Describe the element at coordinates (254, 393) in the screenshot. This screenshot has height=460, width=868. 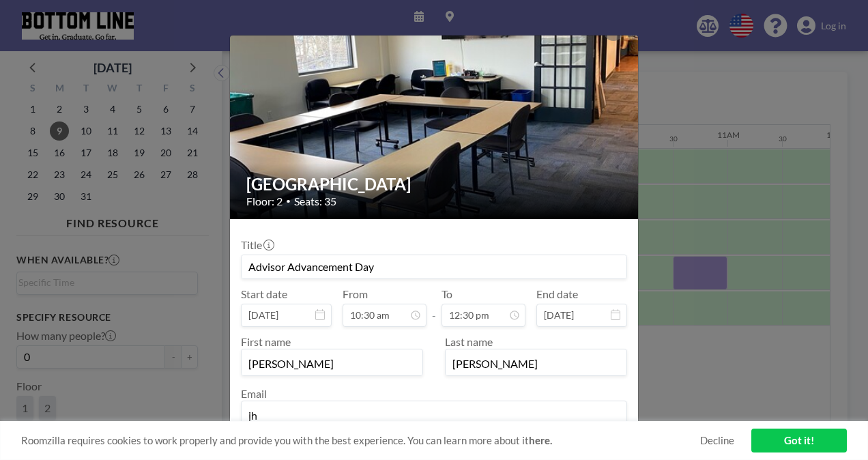
I see `label: Email` at that location.